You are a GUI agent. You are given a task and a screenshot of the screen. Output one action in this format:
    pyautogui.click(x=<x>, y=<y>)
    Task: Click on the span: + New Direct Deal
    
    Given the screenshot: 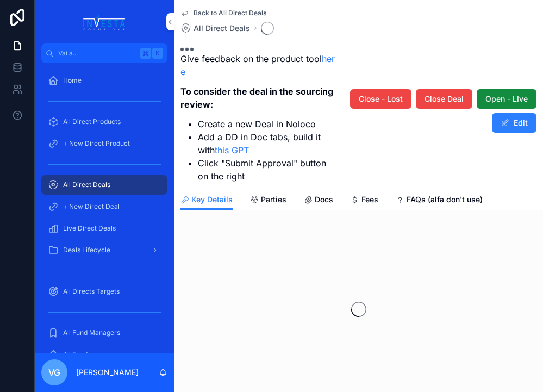 What is the action you would take?
    pyautogui.click(x=92, y=207)
    